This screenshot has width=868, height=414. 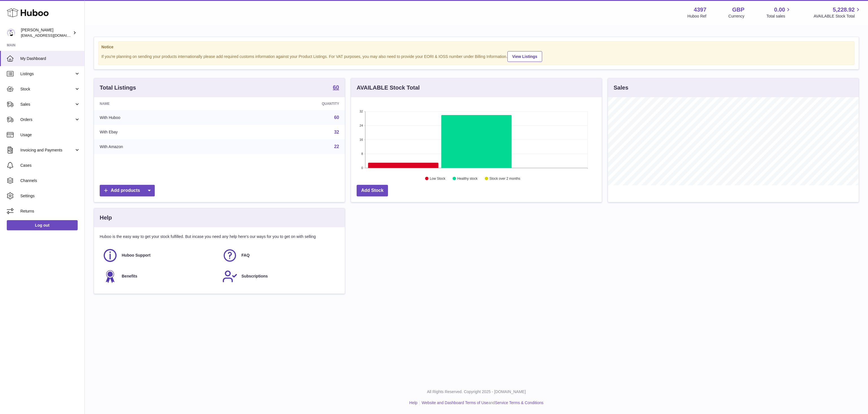 What do you see at coordinates (47, 120) in the screenshot?
I see `span: Orders` at bounding box center [47, 120].